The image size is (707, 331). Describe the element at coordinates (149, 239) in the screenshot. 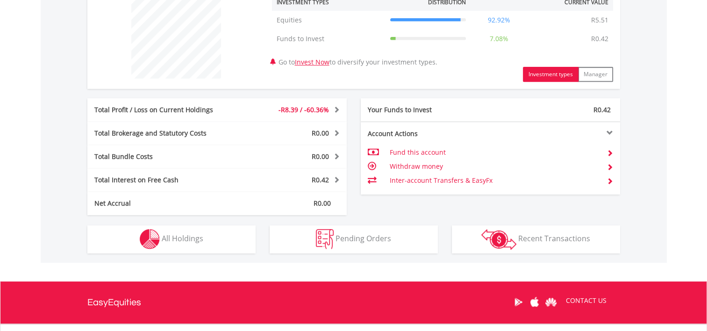

I see `img: holdings-wht.png` at that location.